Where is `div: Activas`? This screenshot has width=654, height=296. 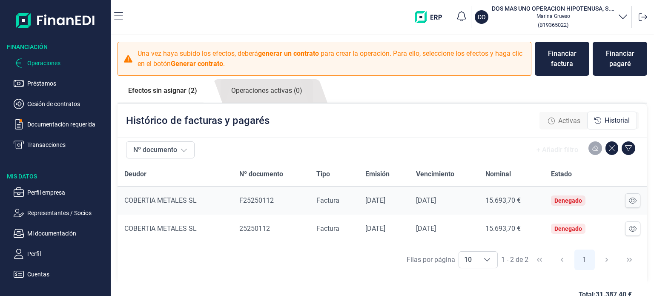
div: Activas is located at coordinates (565, 121).